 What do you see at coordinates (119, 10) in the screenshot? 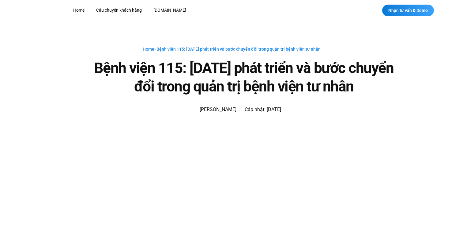
I see `a: Câu chuyện khách hàng` at bounding box center [119, 10].